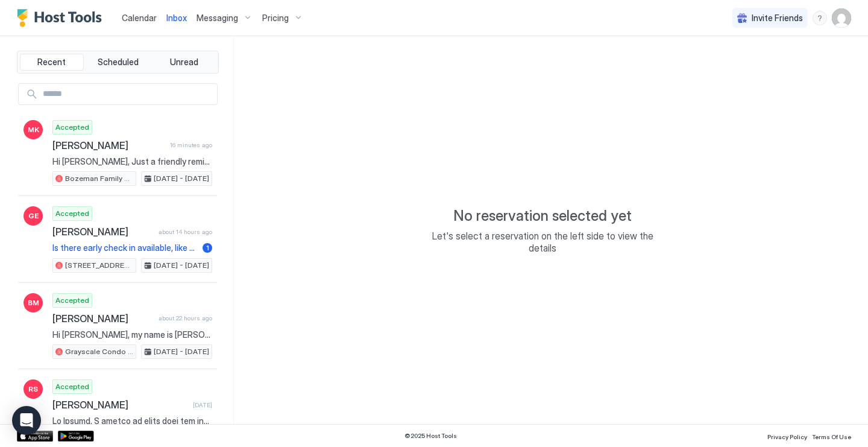 The width and height of the screenshot is (868, 447). I want to click on span: GE, so click(33, 216).